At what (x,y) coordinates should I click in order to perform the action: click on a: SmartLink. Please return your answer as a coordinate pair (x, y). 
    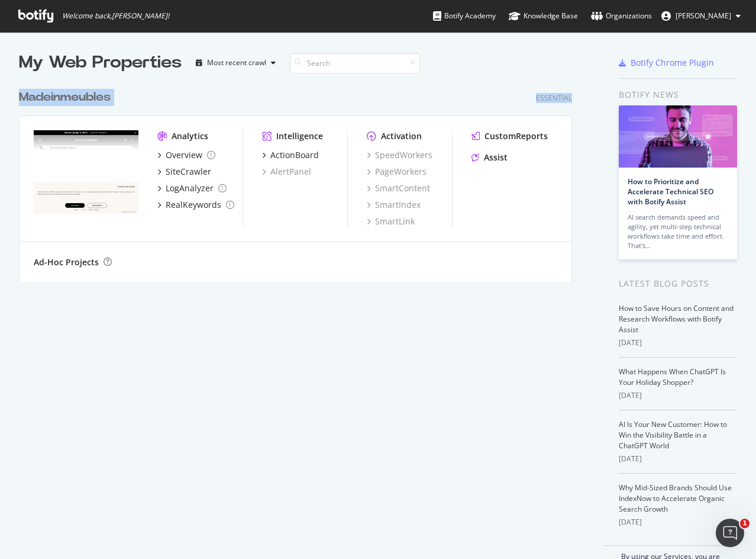
    Looking at the image, I should click on (391, 221).